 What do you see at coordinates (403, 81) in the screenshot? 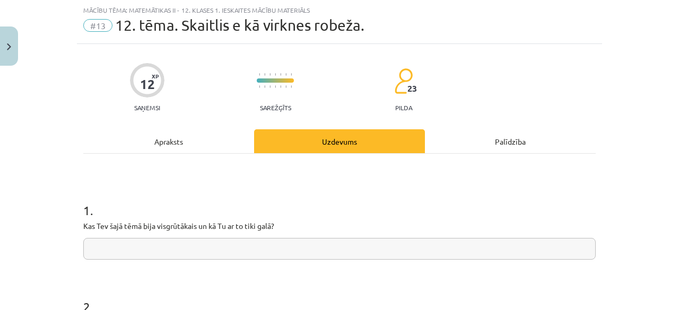
I see `img: students-c634bb4e5e11cddfef0936a35e636f08e4e9abd3cc4e673bd6f9a4125e45ecb1.svg` at bounding box center [403, 81].